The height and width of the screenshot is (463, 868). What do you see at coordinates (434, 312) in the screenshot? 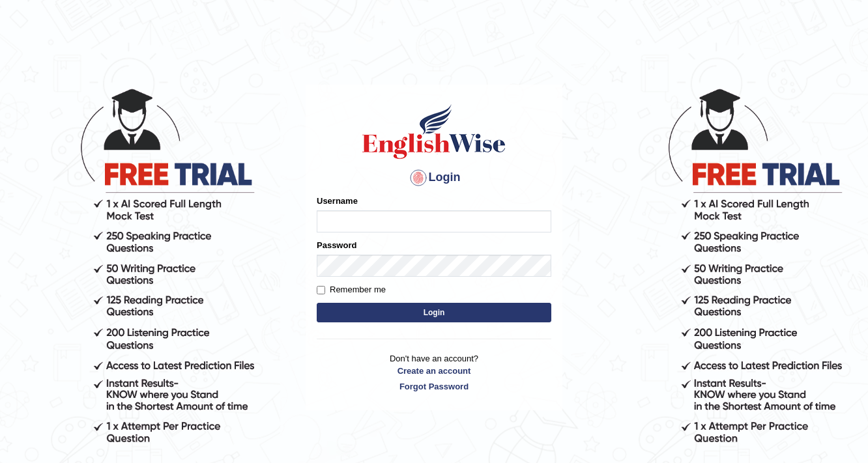
I see `button: Login` at bounding box center [434, 312].